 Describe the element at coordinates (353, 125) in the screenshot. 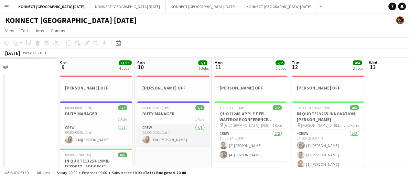

I see `span: 2 Roles` at that location.